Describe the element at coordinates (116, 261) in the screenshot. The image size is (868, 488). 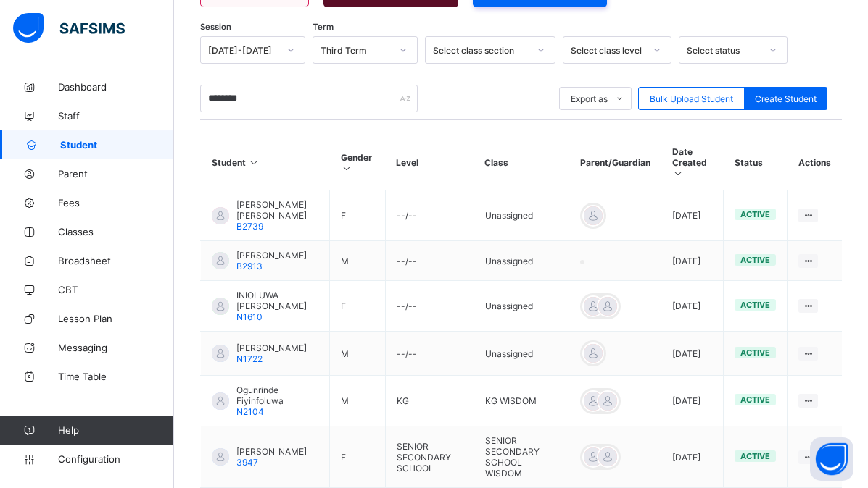
I see `span: Broadsheet` at that location.